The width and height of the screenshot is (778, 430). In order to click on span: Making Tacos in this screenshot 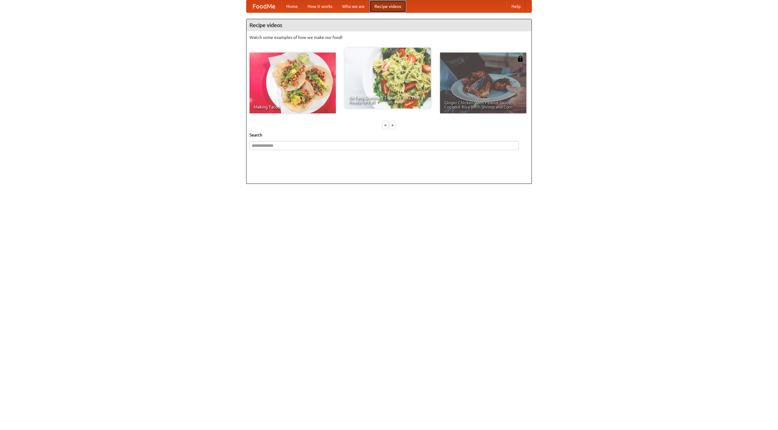, I will do `click(293, 107)`.